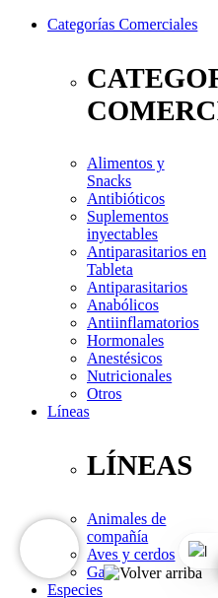 This screenshot has width=218, height=598. I want to click on a: Suplementos inyectables, so click(127, 225).